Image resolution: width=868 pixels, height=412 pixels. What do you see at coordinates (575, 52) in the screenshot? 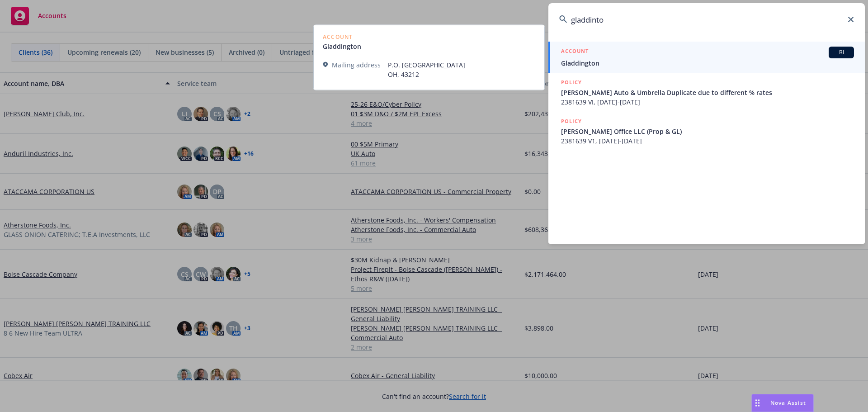
I see `h5: ACCOUNT` at bounding box center [575, 52].